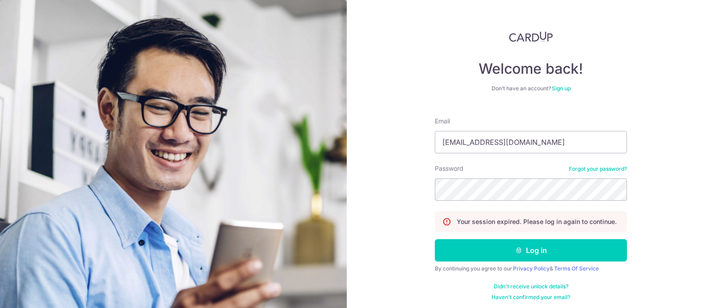 This screenshot has height=308, width=715. Describe the element at coordinates (531, 69) in the screenshot. I see `h4: Welcome back!` at that location.